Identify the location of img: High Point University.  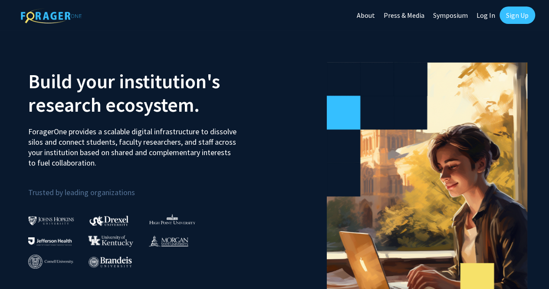
(172, 219).